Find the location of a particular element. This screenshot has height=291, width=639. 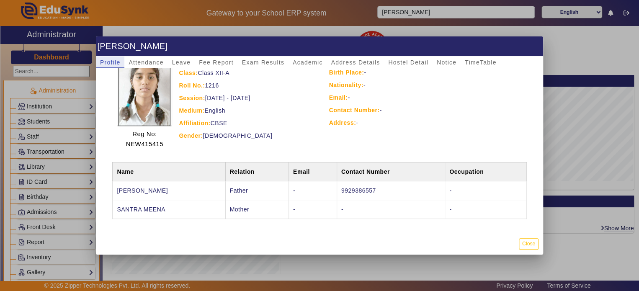

strong: Nationality: is located at coordinates (346, 85).